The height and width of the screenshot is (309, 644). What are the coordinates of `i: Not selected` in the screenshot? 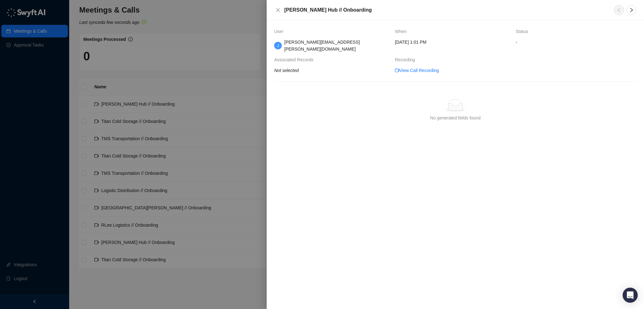 It's located at (286, 71).